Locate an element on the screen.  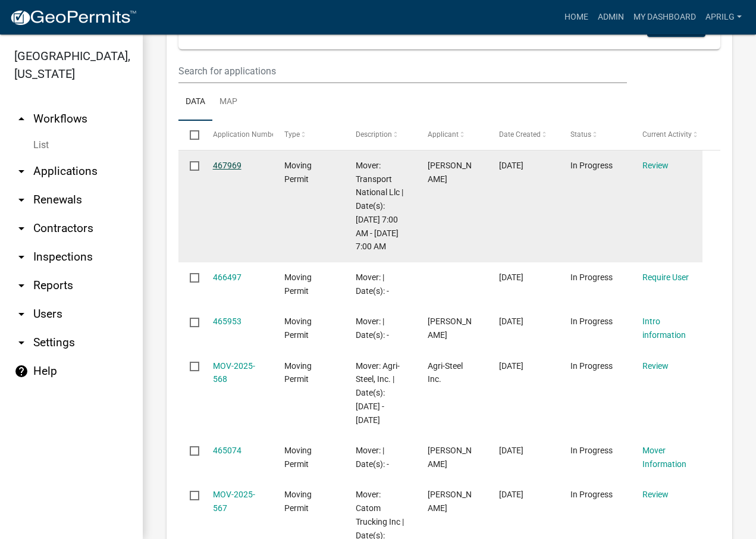
span: Current Activity is located at coordinates (666, 135).